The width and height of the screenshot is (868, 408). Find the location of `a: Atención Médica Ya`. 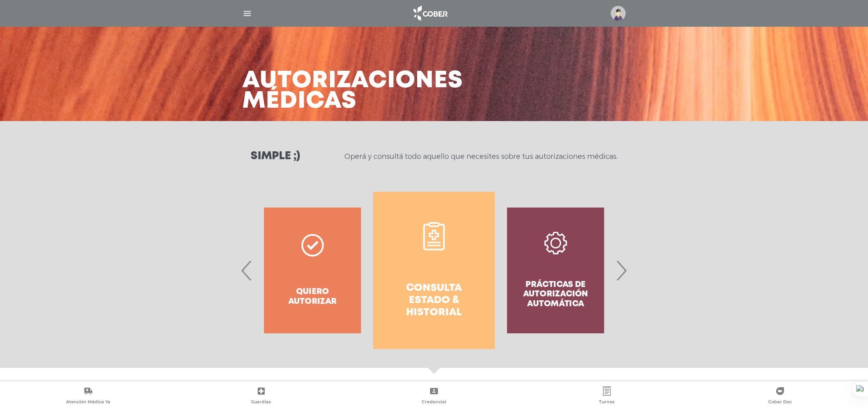

a: Atención Médica Ya is located at coordinates (88, 396).